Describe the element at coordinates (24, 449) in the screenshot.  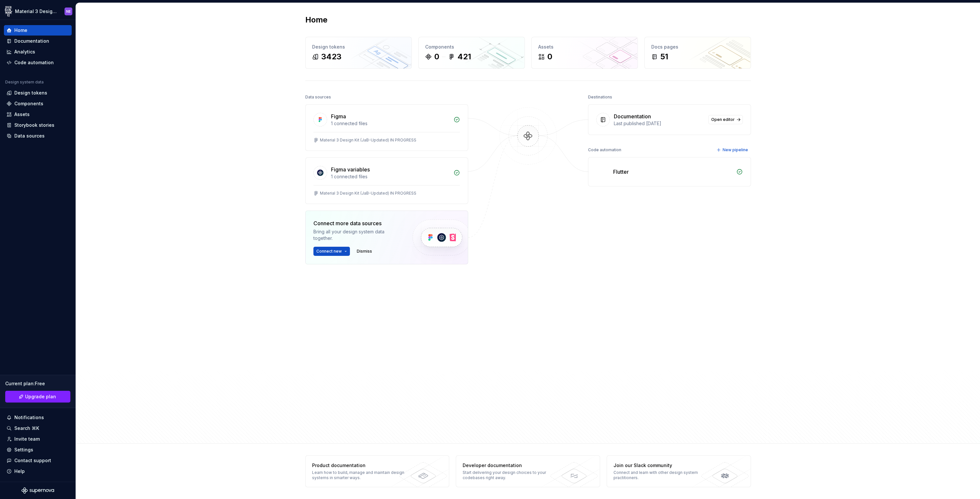
I see `div: Settings` at that location.